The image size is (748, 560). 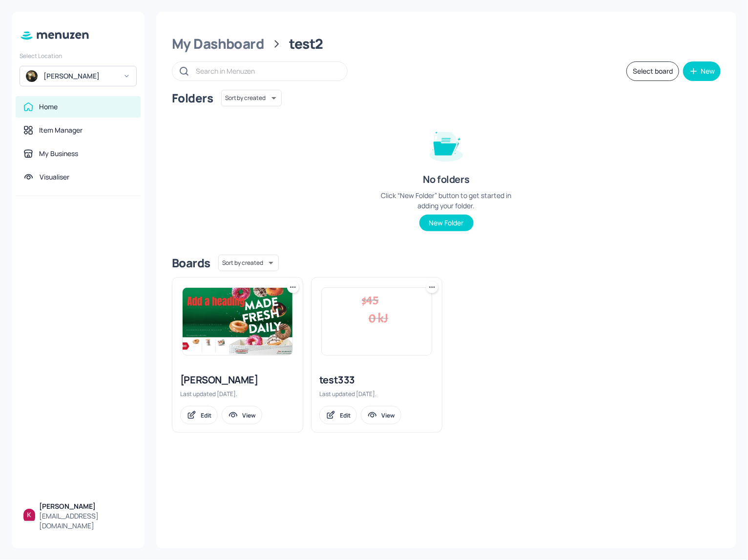 I want to click on div: Click “New Folder” button to get started in adding your folder., so click(x=446, y=201).